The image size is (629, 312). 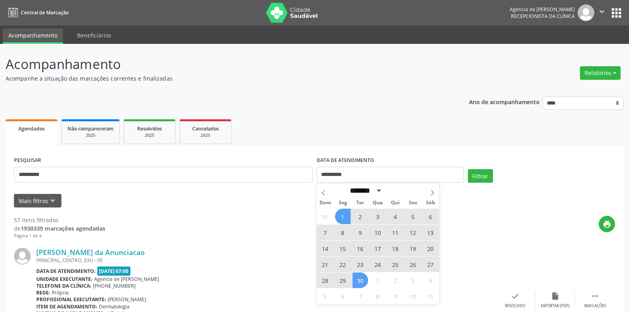 I want to click on span: Setembro 22, 2025, so click(x=343, y=264).